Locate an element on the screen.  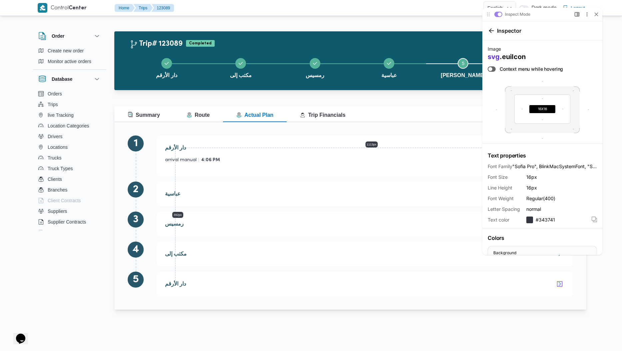
b: Center is located at coordinates (78, 8).